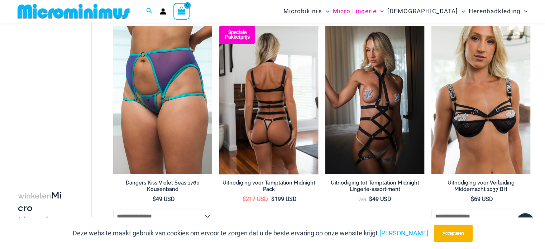 This screenshot has width=545, height=249. What do you see at coordinates (375, 186) in the screenshot?
I see `font: Uitnodiging tot Temptation Midnight Lingerie-assortiment` at bounding box center [375, 186].